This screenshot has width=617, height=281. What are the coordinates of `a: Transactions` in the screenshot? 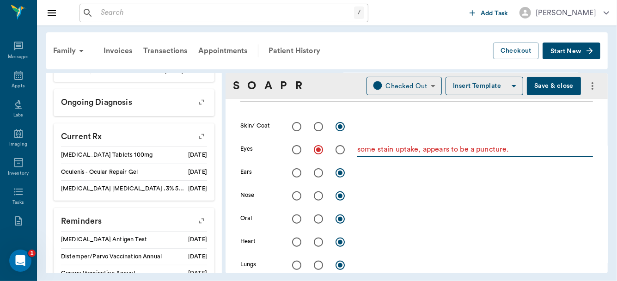 It's located at (165, 51).